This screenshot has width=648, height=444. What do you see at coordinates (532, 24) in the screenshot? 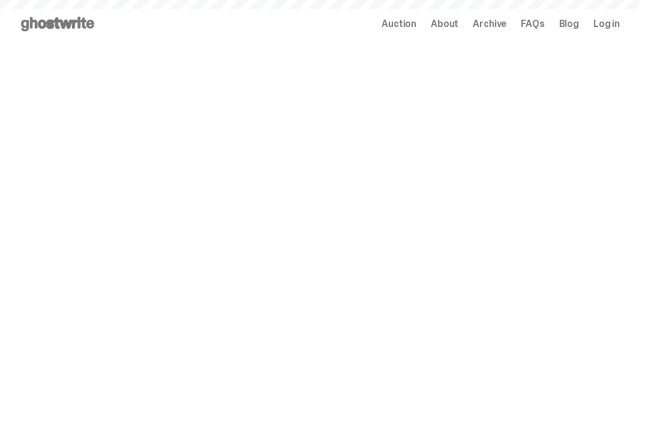
I see `a: FAQs` at bounding box center [532, 24].